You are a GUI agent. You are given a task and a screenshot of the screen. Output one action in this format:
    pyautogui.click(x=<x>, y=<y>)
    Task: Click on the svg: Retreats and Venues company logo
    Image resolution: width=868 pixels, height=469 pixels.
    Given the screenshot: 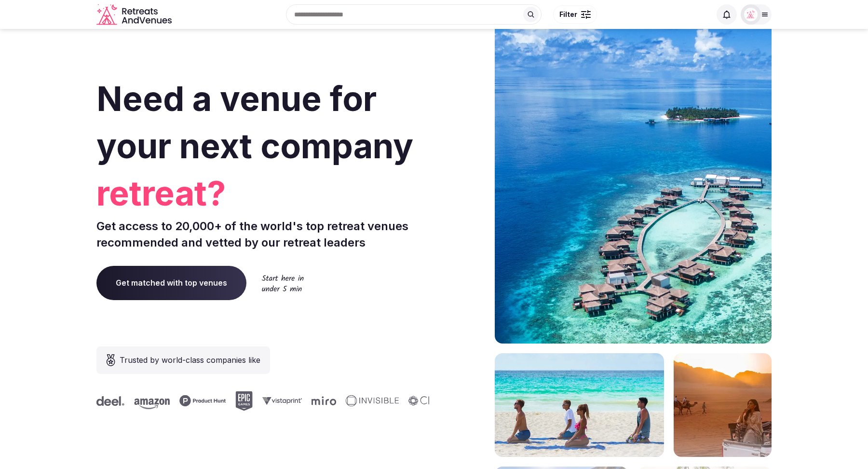 What is the action you would take?
    pyautogui.click(x=135, y=14)
    